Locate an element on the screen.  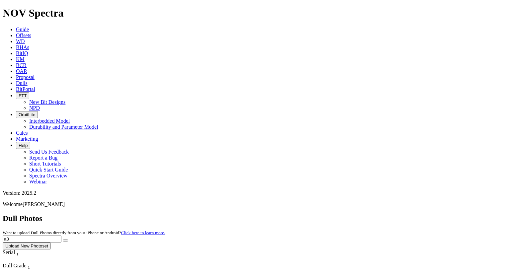
a: Quick Start Guide is located at coordinates (48, 170).